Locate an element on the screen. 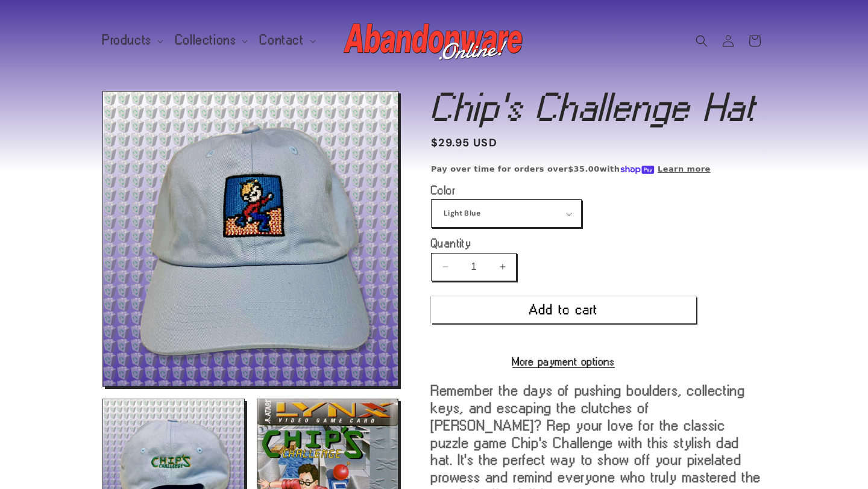  summary: Products is located at coordinates (132, 41).